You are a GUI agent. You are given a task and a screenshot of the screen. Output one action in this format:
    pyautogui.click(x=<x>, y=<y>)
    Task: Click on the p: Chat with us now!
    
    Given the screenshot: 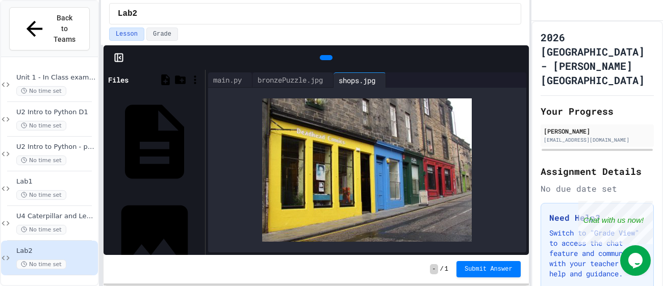 What is the action you would take?
    pyautogui.click(x=35, y=19)
    